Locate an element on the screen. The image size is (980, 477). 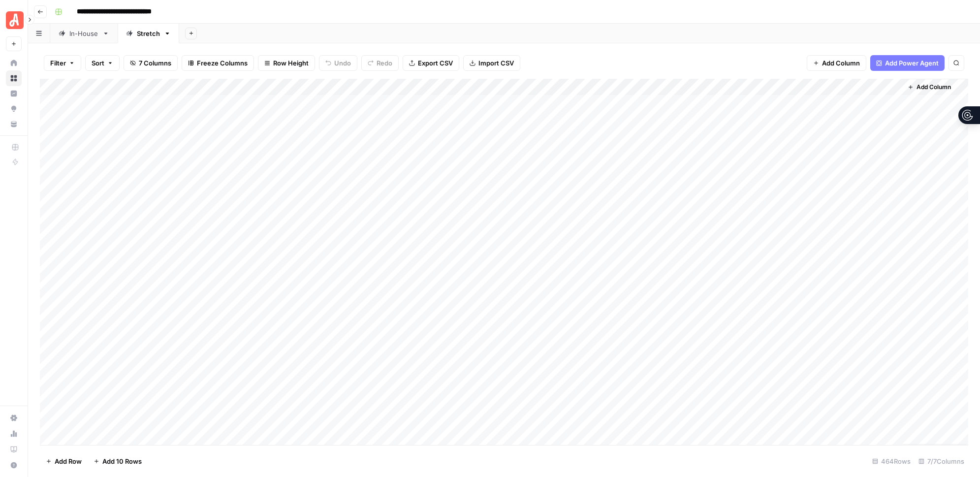
button: Add Row is located at coordinates (64, 461).